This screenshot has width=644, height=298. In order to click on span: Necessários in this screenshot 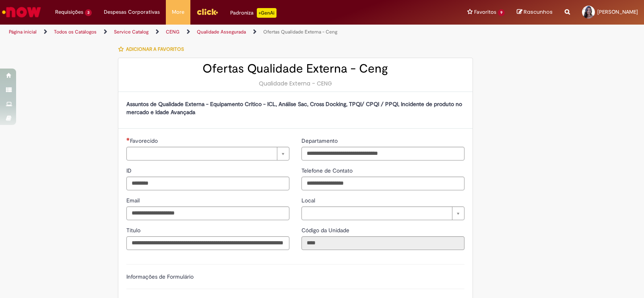, I will do `click(128, 139)`.